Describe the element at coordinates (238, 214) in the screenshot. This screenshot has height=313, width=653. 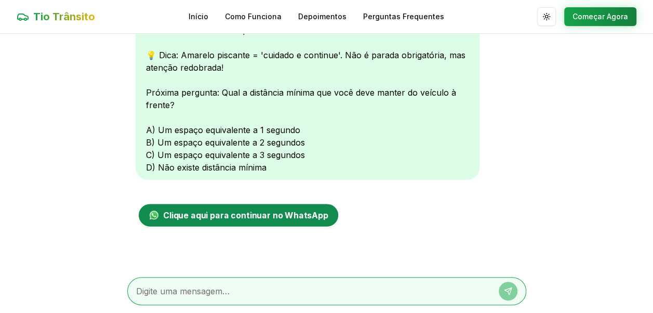
I see `a: Clique aqui para continuar no WhatsApp` at that location.